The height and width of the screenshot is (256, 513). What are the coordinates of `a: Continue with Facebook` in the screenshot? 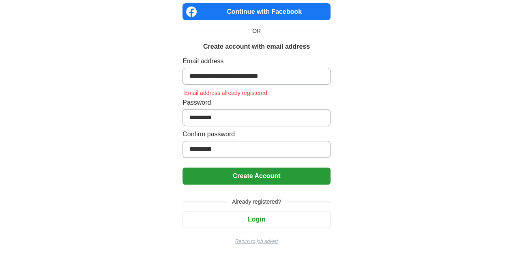 It's located at (256, 12).